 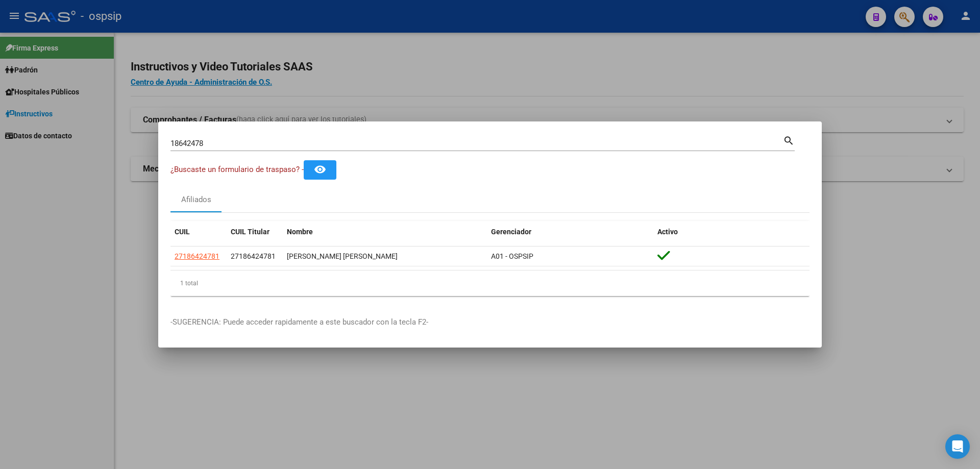 What do you see at coordinates (300, 232) in the screenshot?
I see `span: Nombre` at bounding box center [300, 232].